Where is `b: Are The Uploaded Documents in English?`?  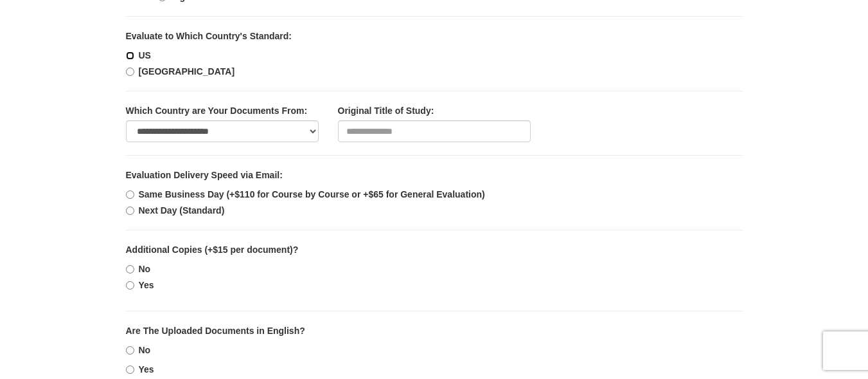
b: Are The Uploaded Documents in English? is located at coordinates (215, 331).